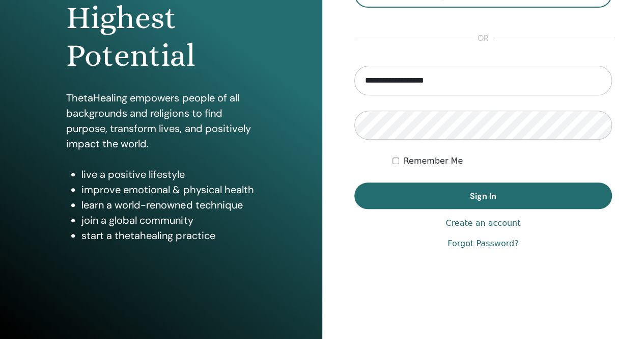 The width and height of the screenshot is (644, 339). I want to click on a: Create an account, so click(482, 223).